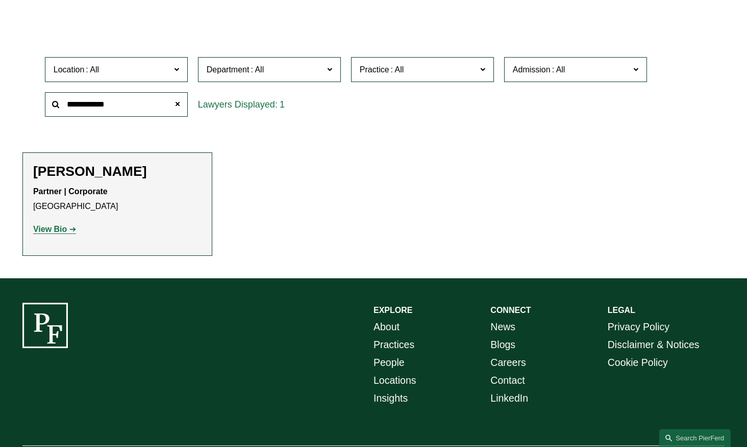 The width and height of the screenshot is (747, 447). What do you see at coordinates (70, 191) in the screenshot?
I see `strong: Partner | Corporate` at bounding box center [70, 191].